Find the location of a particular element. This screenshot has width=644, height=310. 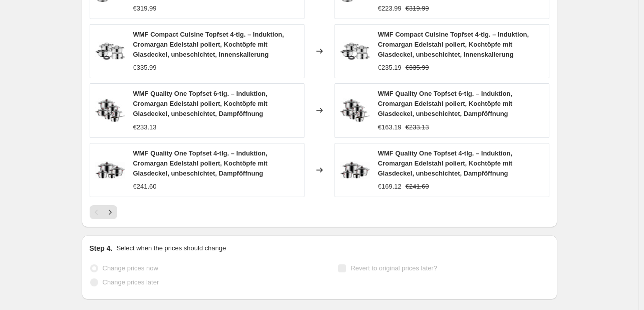

span: Revert to original prices later? is located at coordinates (393, 268).